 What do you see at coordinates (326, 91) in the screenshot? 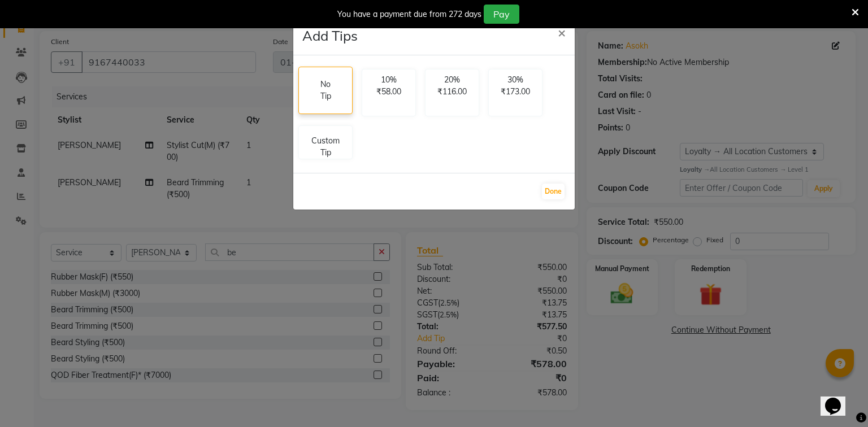
I see `p: No Tip` at bounding box center [326, 91].